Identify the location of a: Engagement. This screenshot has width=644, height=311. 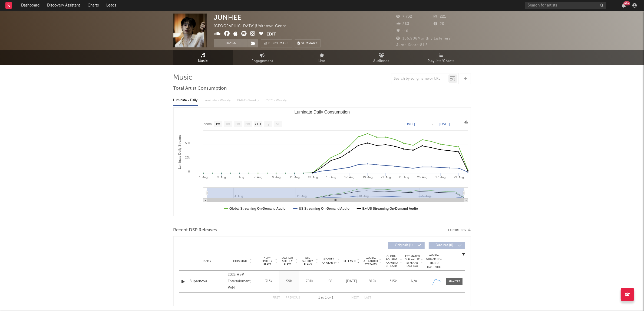
(263, 57).